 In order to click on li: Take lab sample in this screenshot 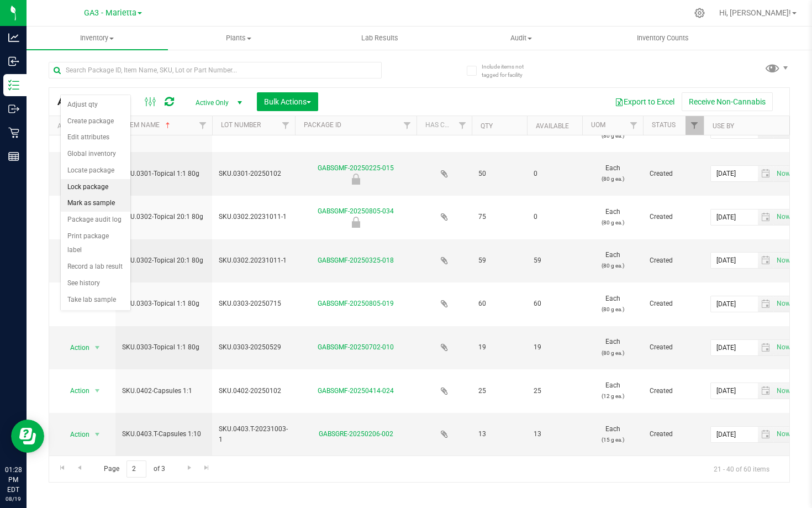, I will do `click(95, 300)`.